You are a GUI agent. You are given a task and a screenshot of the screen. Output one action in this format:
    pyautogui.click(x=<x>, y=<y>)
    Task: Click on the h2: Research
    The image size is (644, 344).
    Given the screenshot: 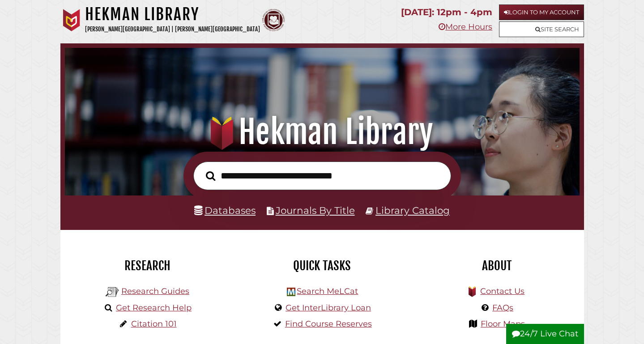 What is the action you would take?
    pyautogui.click(x=148, y=266)
    